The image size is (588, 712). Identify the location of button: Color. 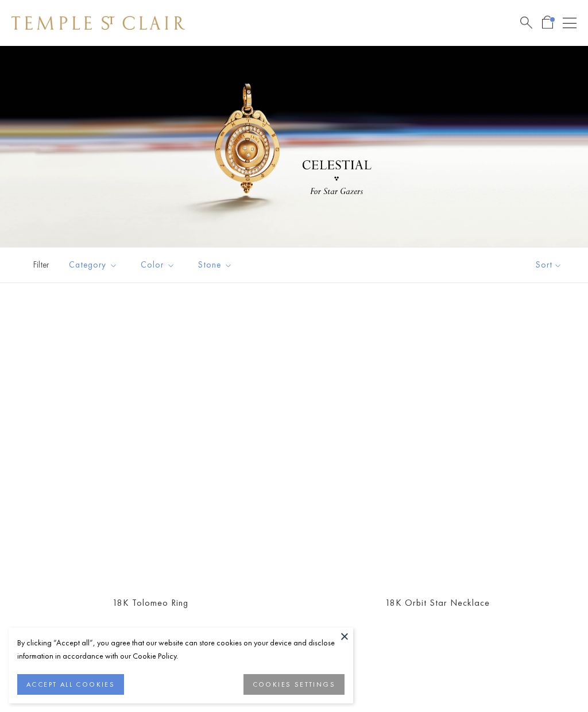
(158, 265).